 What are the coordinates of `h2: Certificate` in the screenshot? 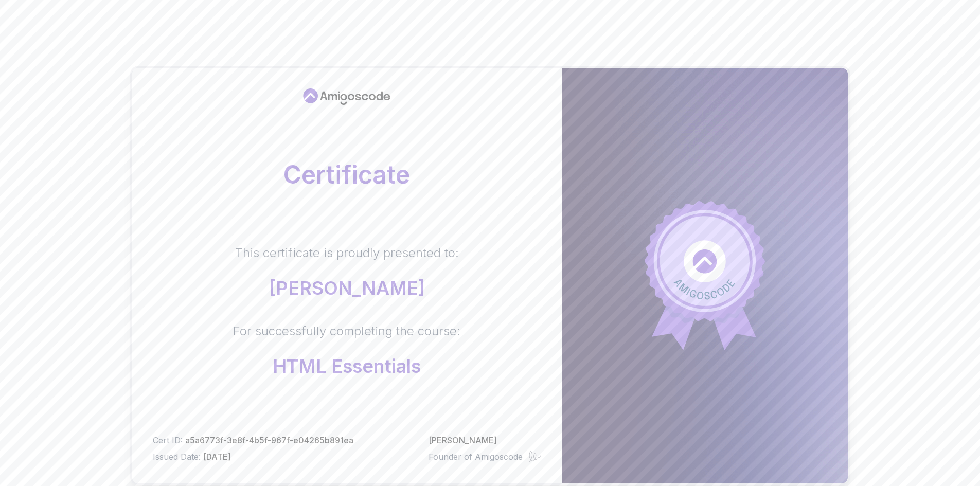 It's located at (346, 175).